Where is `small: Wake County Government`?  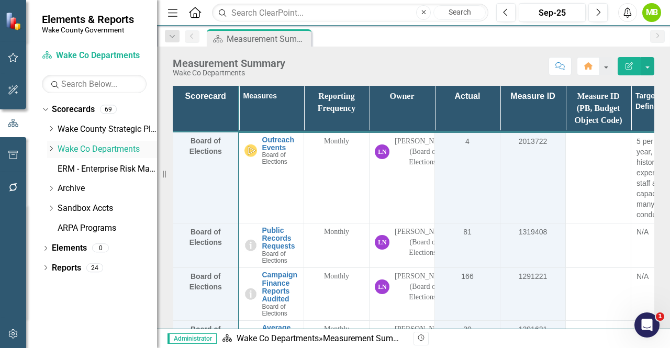 small: Wake County Government is located at coordinates (88, 30).